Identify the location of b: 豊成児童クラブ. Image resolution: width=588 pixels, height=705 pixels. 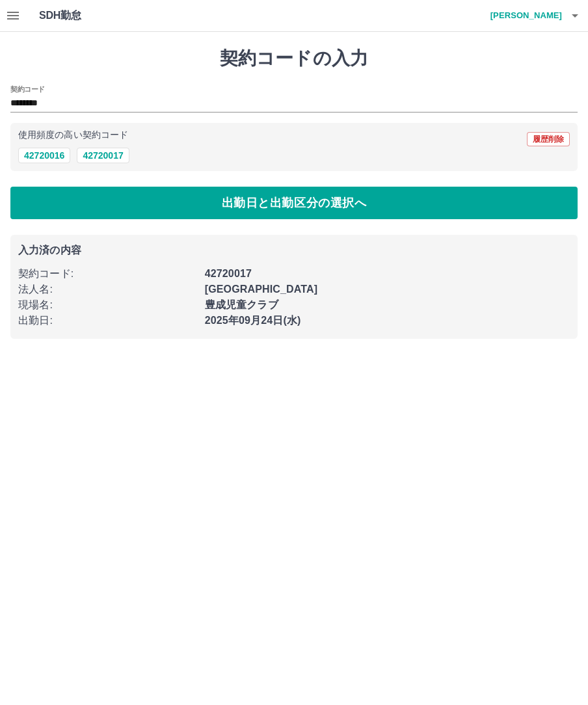
(242, 304).